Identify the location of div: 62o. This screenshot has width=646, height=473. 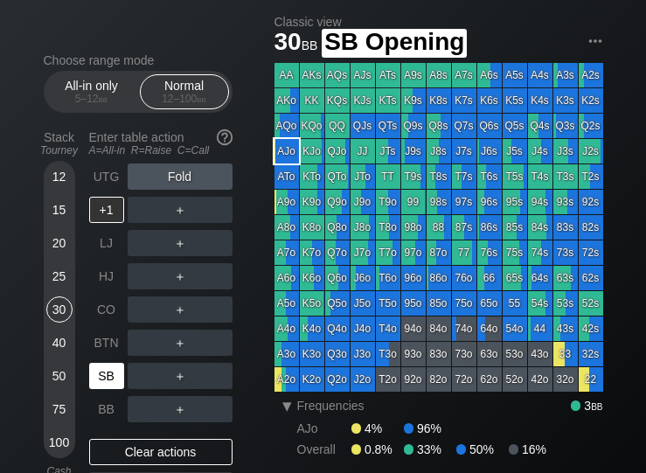
(489, 379).